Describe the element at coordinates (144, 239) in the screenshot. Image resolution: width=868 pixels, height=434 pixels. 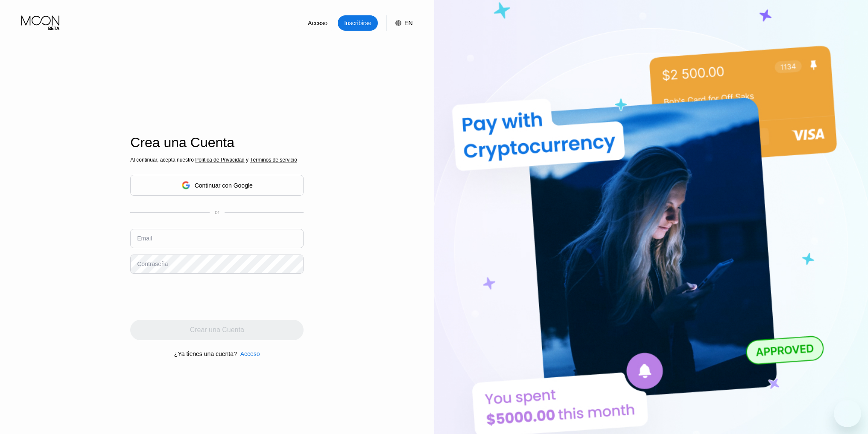
I see `div: Email` at that location.